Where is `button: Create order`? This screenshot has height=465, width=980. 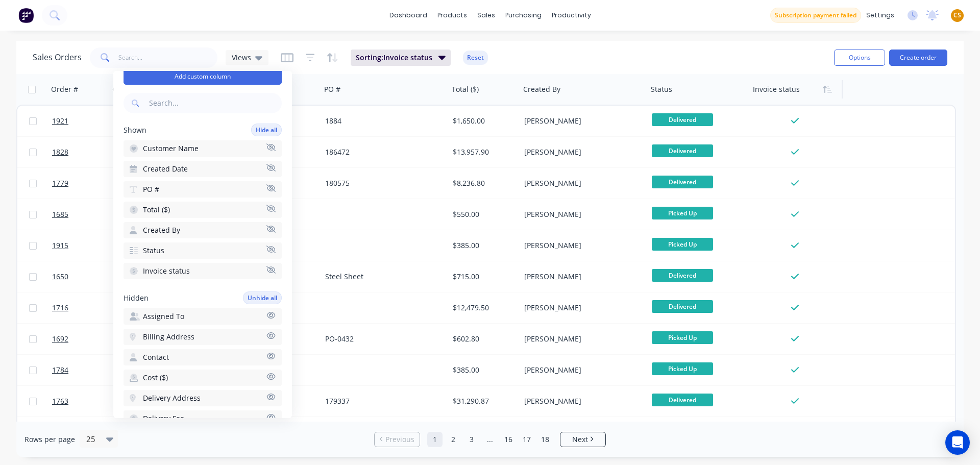 button: Create order is located at coordinates (918, 57).